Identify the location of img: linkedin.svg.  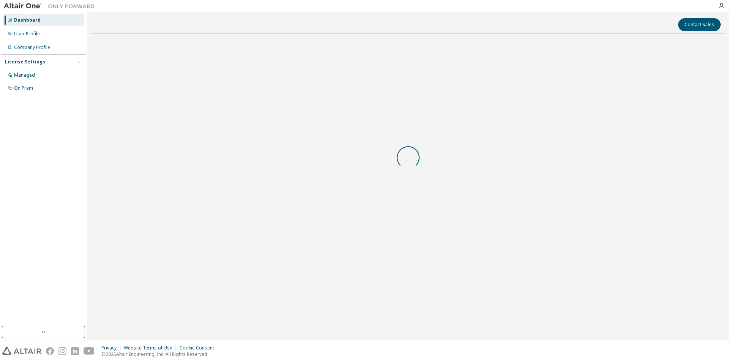
(75, 351).